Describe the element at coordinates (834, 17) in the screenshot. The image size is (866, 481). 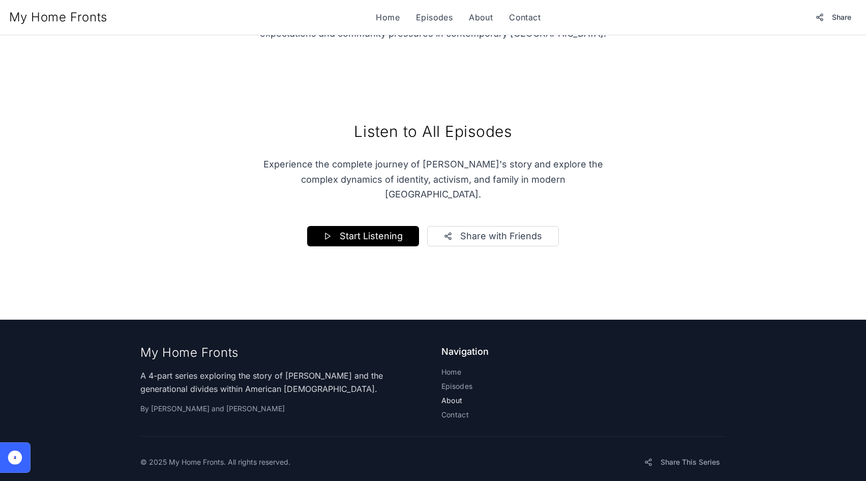
I see `button: Share` at that location.